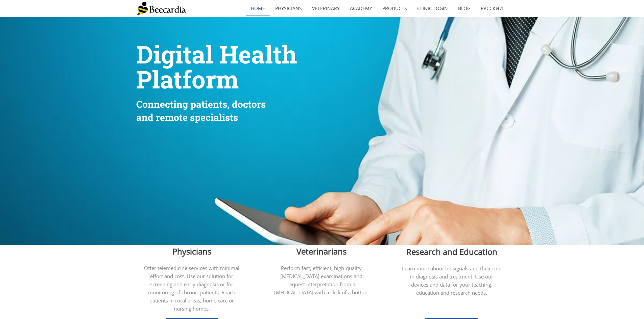 This screenshot has height=319, width=644. Describe the element at coordinates (361, 8) in the screenshot. I see `a: Academy` at that location.